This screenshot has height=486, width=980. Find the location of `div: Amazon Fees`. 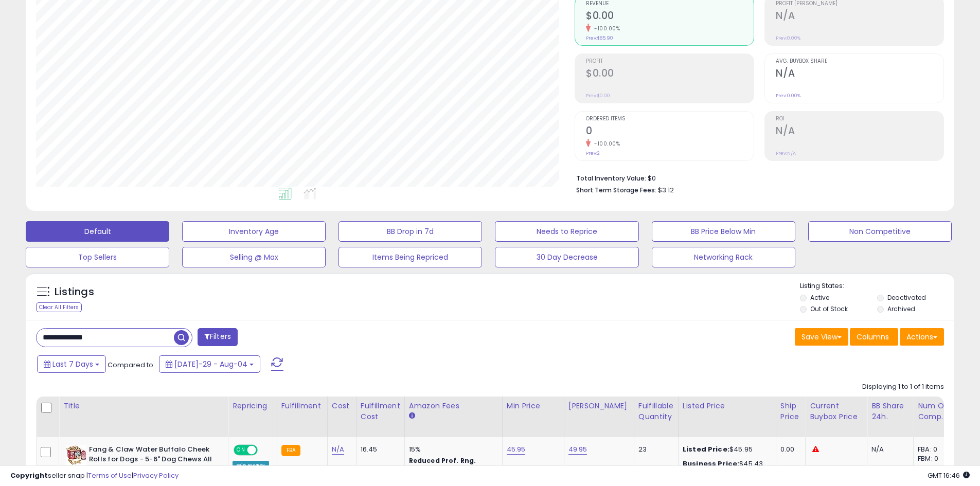

div: Amazon Fees is located at coordinates (453, 406).